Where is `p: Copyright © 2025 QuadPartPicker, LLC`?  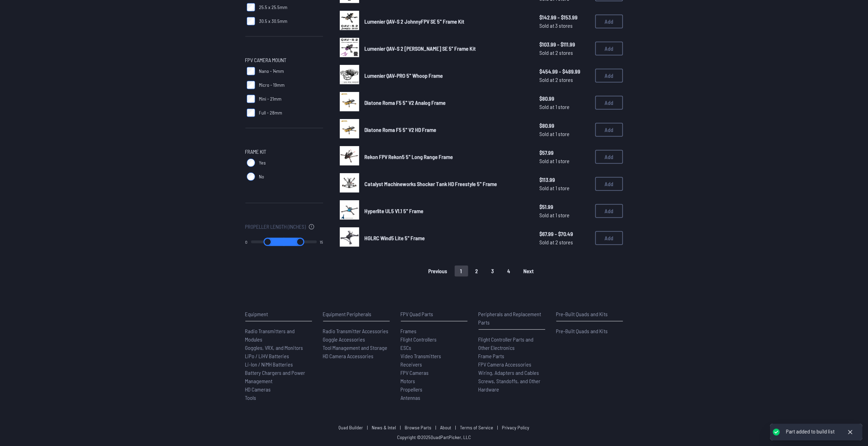 p: Copyright © 2025 QuadPartPicker, LLC is located at coordinates (434, 437).